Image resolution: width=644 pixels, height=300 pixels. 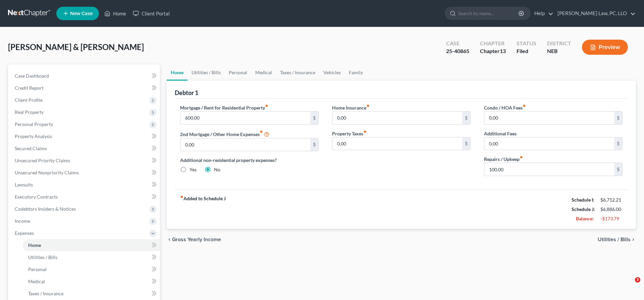 What do you see at coordinates (500, 133) in the screenshot?
I see `label: Additional Fees` at bounding box center [500, 133].